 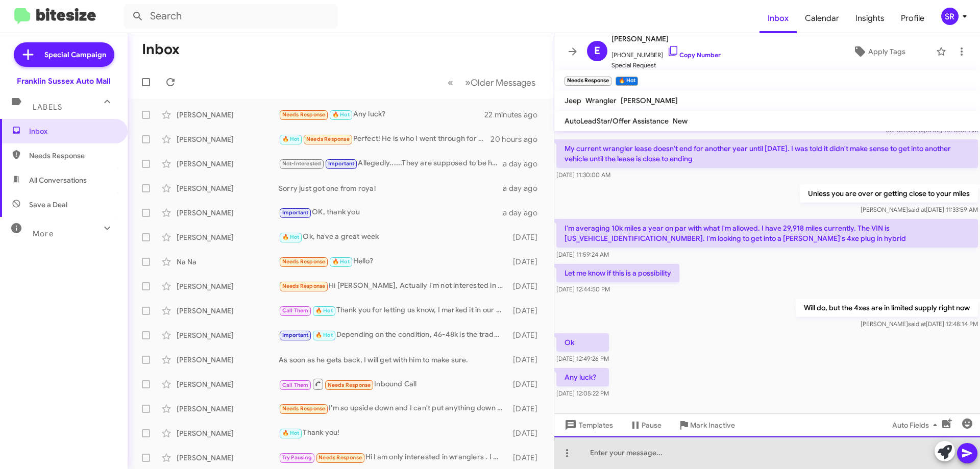 I want to click on p: Ok, so click(x=582, y=342).